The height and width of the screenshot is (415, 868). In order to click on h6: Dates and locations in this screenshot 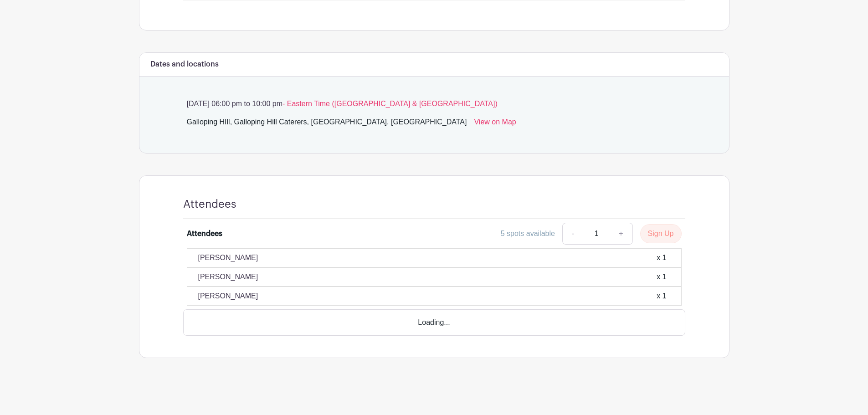, I will do `click(185, 64)`.